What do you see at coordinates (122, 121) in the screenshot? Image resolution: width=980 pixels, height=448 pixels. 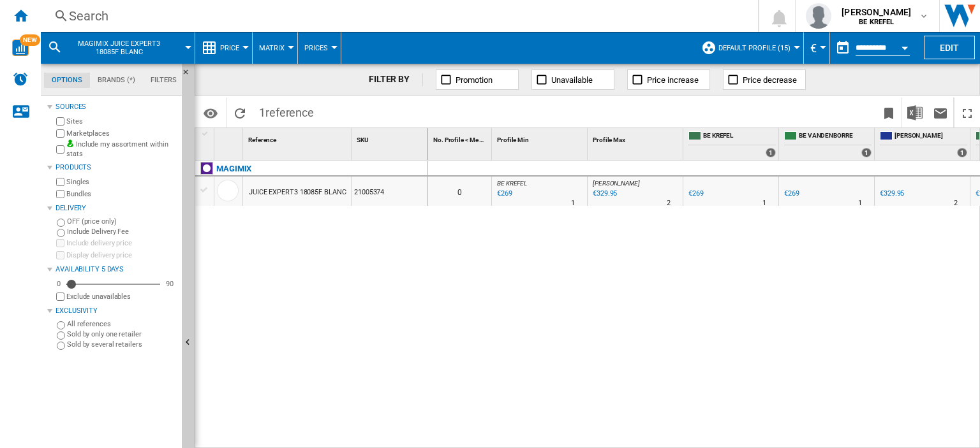 I see `label: Sites` at bounding box center [122, 121].